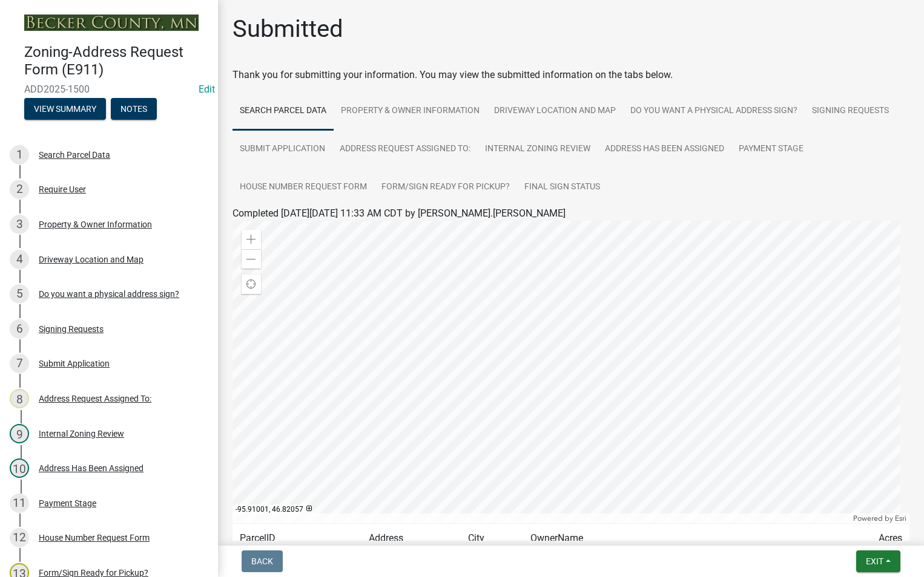  Describe the element at coordinates (65, 109) in the screenshot. I see `button: View Summary` at that location.